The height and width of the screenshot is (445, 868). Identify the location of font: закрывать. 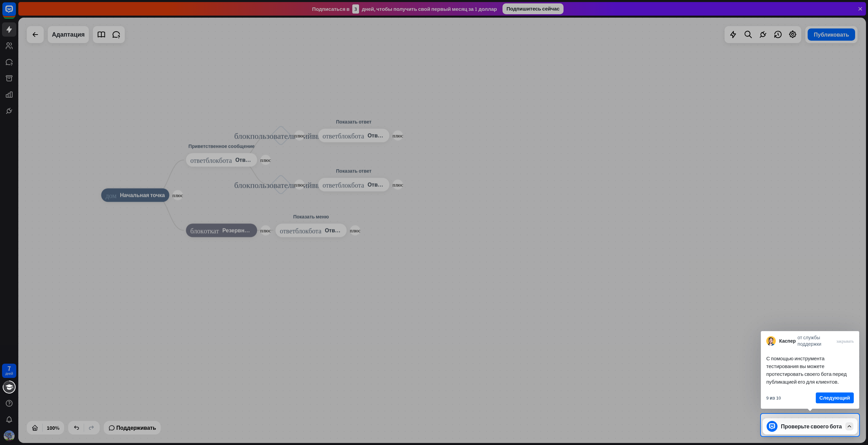
(844, 341).